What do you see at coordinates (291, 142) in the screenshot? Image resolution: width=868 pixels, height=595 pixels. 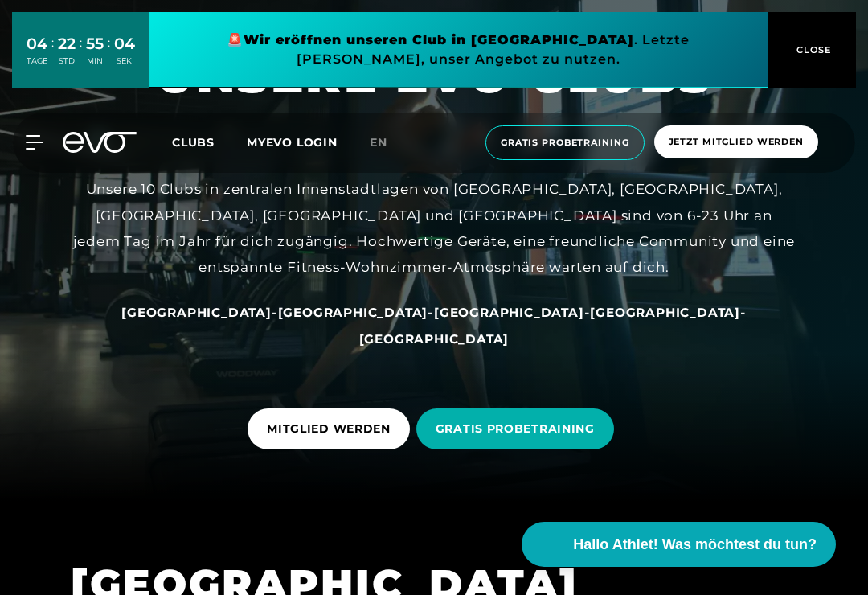 I see `a: MYEVO LOGIN` at bounding box center [291, 142].